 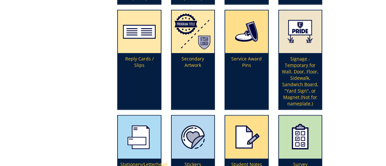 I want to click on a: Service Award Pins, so click(x=246, y=60).